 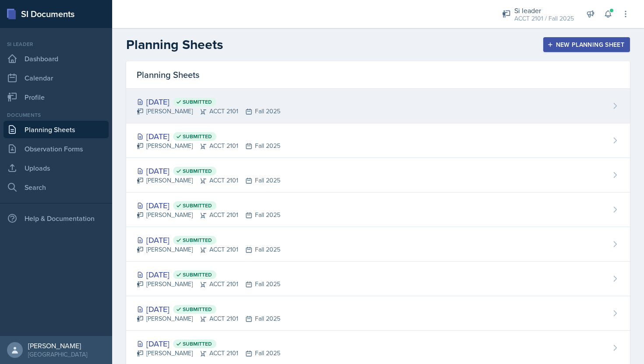 What do you see at coordinates (586, 45) in the screenshot?
I see `div: New Planning Sheet` at bounding box center [586, 45].